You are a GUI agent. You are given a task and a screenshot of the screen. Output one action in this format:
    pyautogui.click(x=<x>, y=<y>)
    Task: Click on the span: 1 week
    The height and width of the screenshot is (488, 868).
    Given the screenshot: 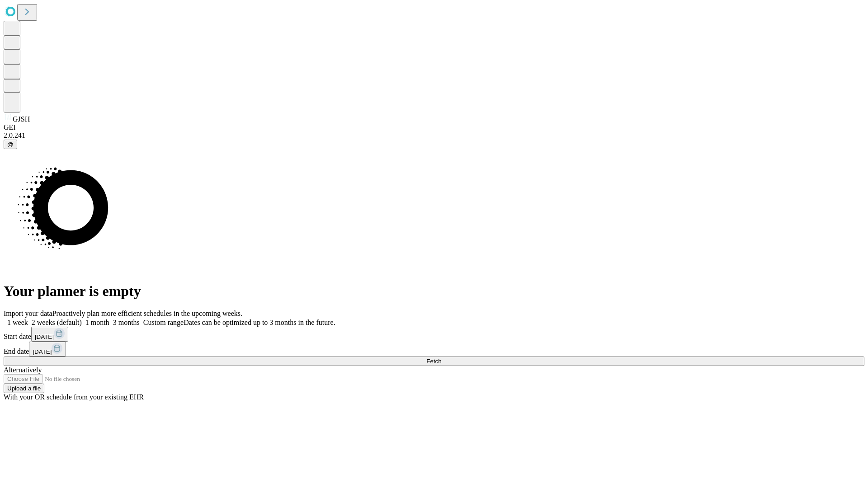 What is the action you would take?
    pyautogui.click(x=18, y=322)
    